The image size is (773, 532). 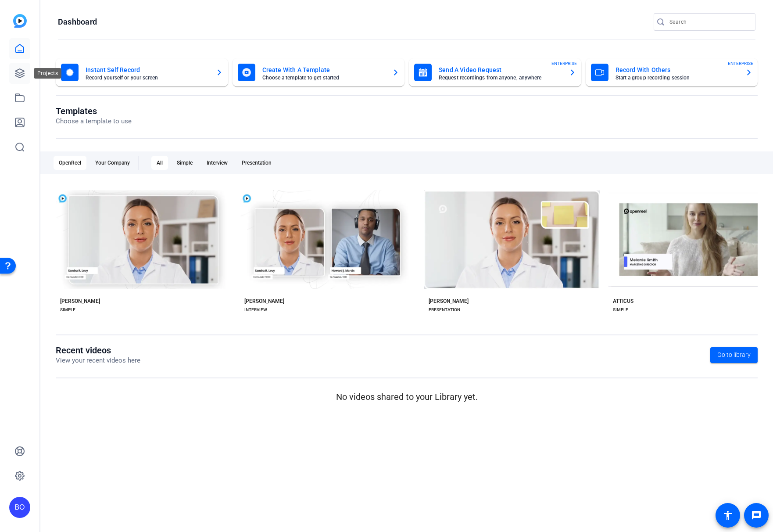 What do you see at coordinates (217, 163) in the screenshot?
I see `div: Interview` at bounding box center [217, 163].